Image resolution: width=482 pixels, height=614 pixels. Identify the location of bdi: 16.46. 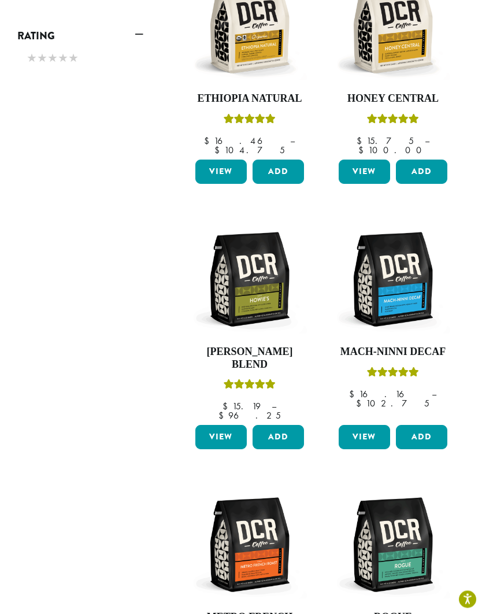
(242, 141).